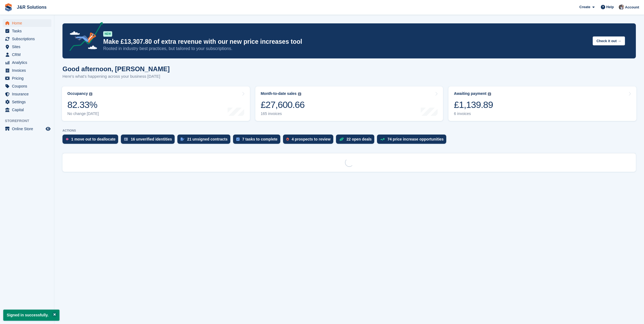  Describe the element at coordinates (84, 38) in the screenshot. I see `img: price-adjustments-announcement-icon-8257ccfd72463d97f412b2fc003d46551f7dbcb40ab6d574587a9cd5c0d94...` at that location.